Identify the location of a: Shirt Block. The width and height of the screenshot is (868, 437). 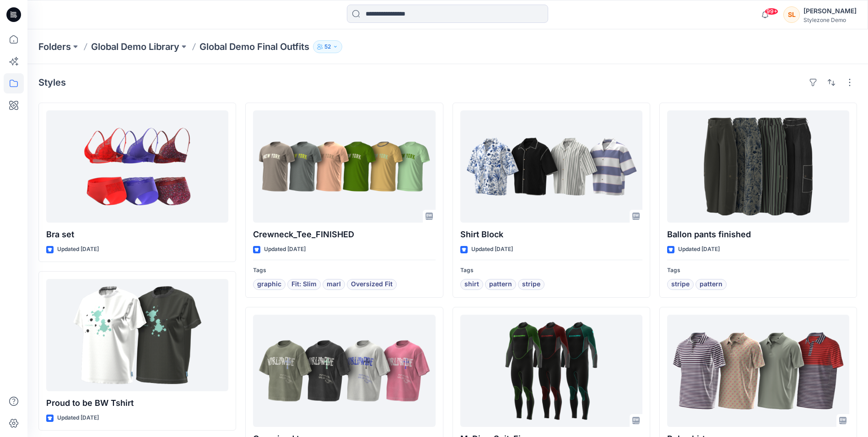
(551, 166).